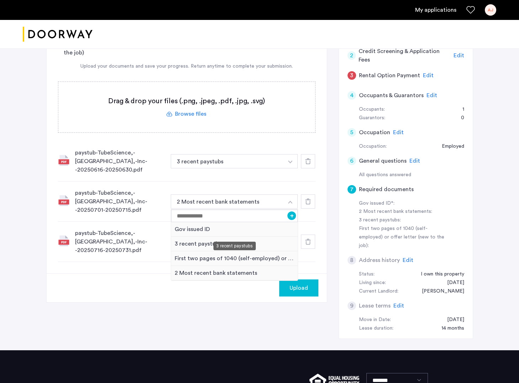 Image resolution: width=519 pixels, height=383 pixels. Describe the element at coordinates (352, 260) in the screenshot. I see `div: 8` at that location.